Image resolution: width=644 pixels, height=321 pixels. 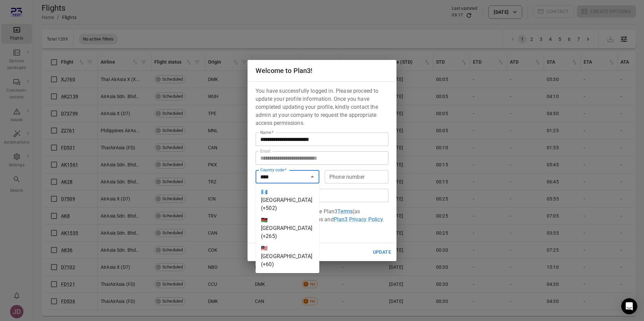 What do you see at coordinates (312, 177) in the screenshot?
I see `button: Close` at bounding box center [312, 177].